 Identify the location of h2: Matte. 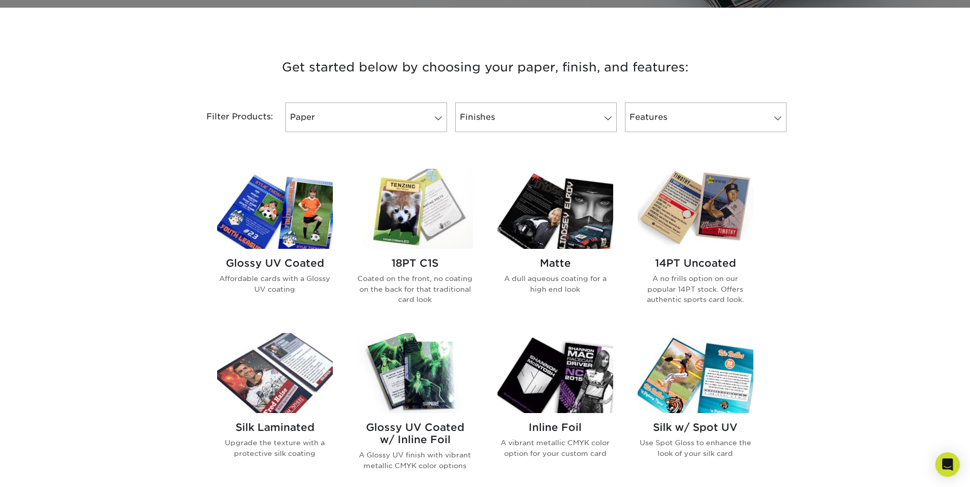
(555, 263).